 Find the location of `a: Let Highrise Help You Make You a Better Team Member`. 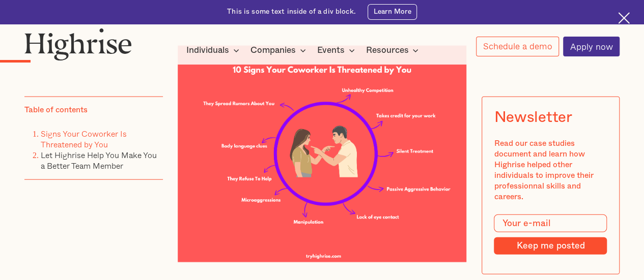

a: Let Highrise Help You Make You a Better Team Member is located at coordinates (99, 160).